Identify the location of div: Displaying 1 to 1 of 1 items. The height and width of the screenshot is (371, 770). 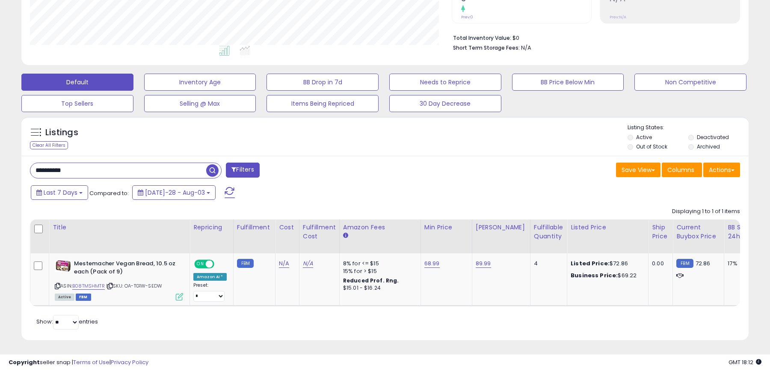
(705, 211).